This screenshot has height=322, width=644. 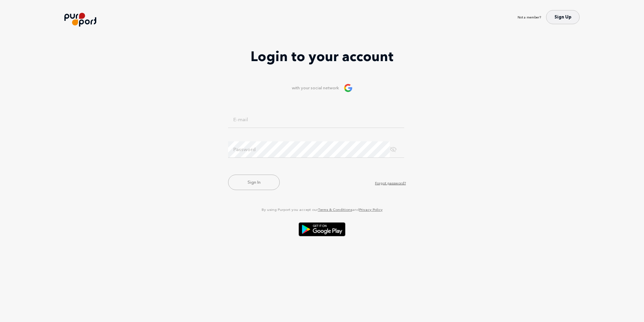 I want to click on img: Google icon, so click(x=349, y=88).